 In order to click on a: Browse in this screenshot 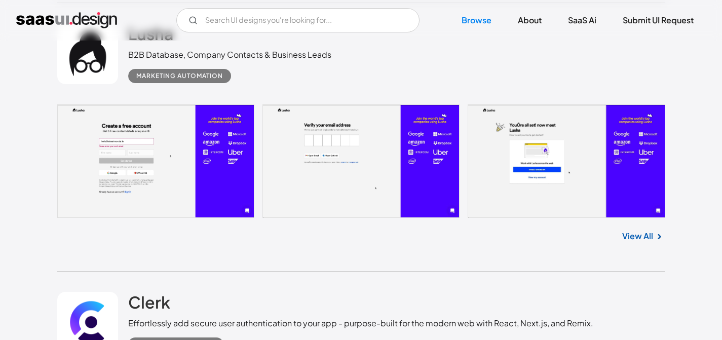, I will do `click(477, 20)`.